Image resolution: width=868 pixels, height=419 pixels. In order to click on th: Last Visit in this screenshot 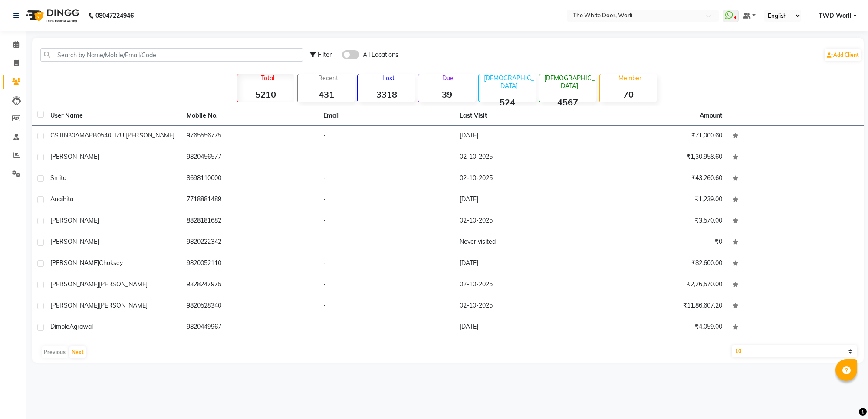, I will do `click(522, 116)`.